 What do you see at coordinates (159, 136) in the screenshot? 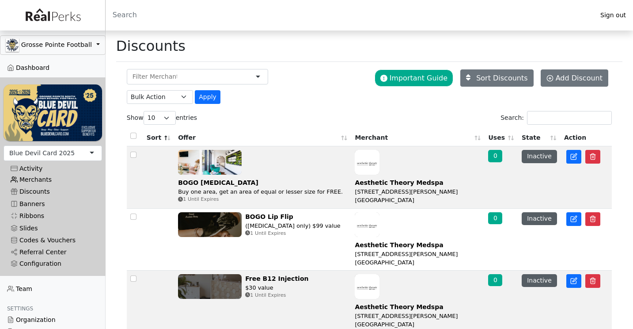
I see `th: Sort: activate to sort column descending` at bounding box center [159, 136].